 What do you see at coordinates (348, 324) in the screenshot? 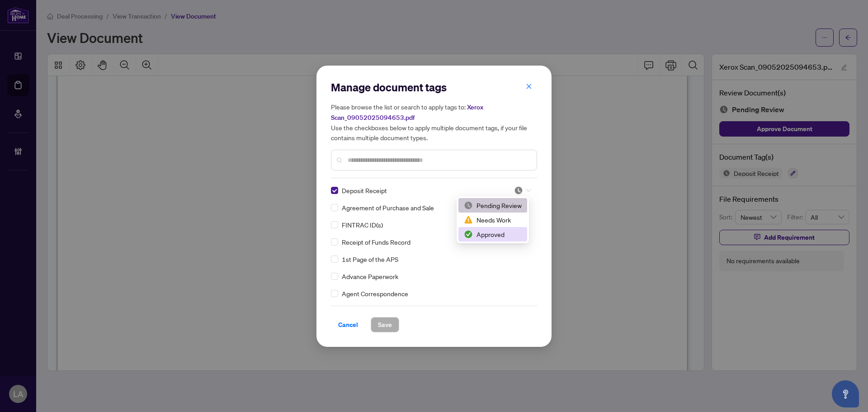
I see `button: Cancel` at bounding box center [348, 324].